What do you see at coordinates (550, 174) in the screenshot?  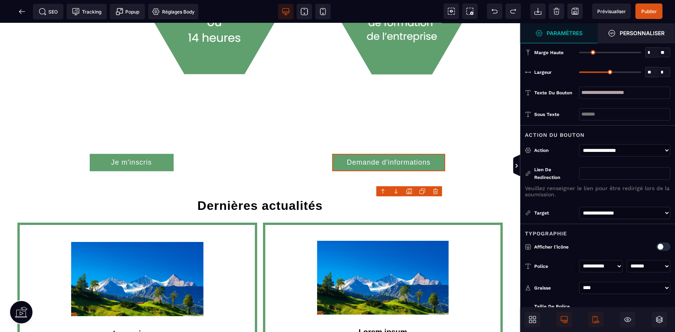 I see `div: Lien de redirection` at bounding box center [550, 174].